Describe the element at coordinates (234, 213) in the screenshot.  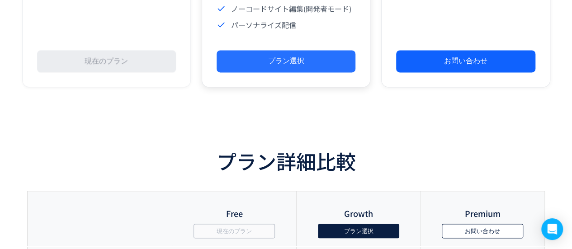
I see `h4: Free` at that location.